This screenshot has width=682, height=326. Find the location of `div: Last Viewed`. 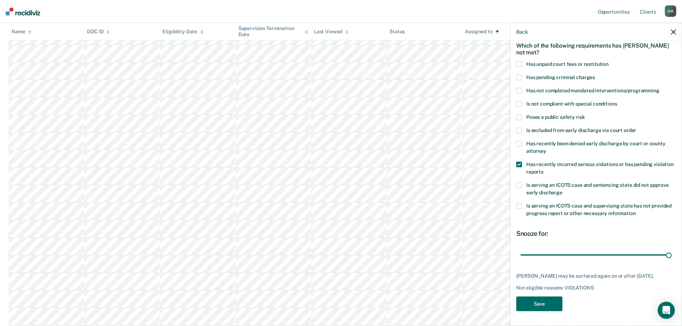

div: Last Viewed is located at coordinates (331, 32).